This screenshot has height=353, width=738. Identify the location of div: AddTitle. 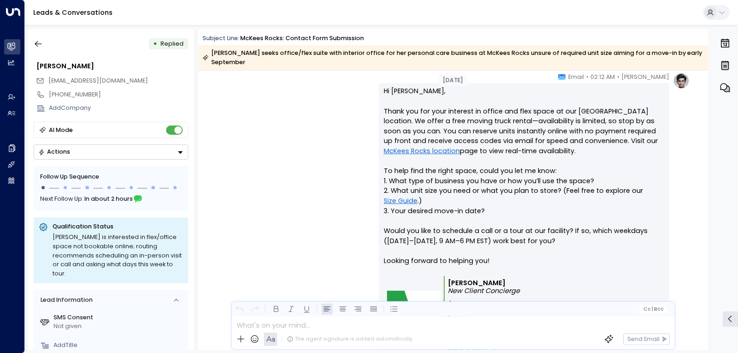
(119, 345).